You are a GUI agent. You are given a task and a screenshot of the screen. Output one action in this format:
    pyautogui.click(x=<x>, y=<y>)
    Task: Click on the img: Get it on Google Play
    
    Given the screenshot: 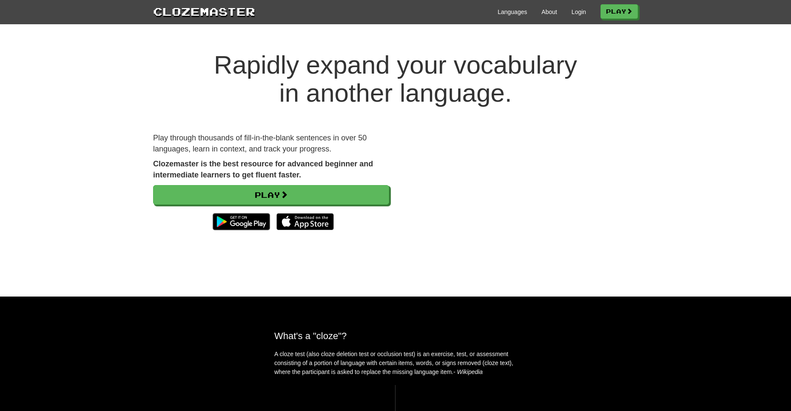 What is the action you would take?
    pyautogui.click(x=241, y=222)
    